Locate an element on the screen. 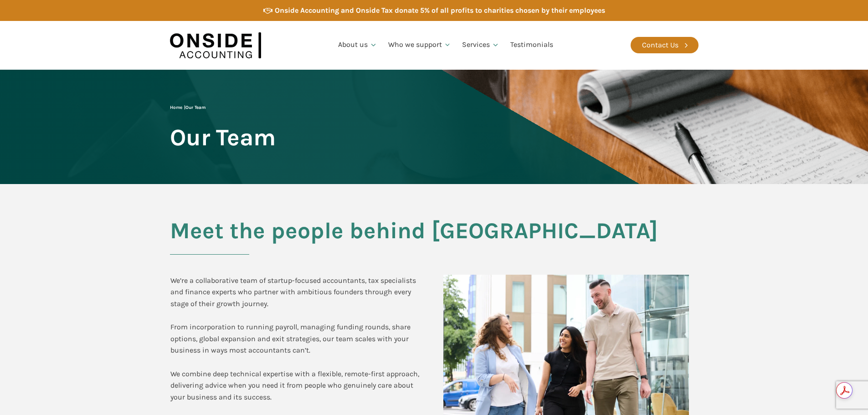 This screenshot has width=868, height=415. a: About us is located at coordinates (358, 45).